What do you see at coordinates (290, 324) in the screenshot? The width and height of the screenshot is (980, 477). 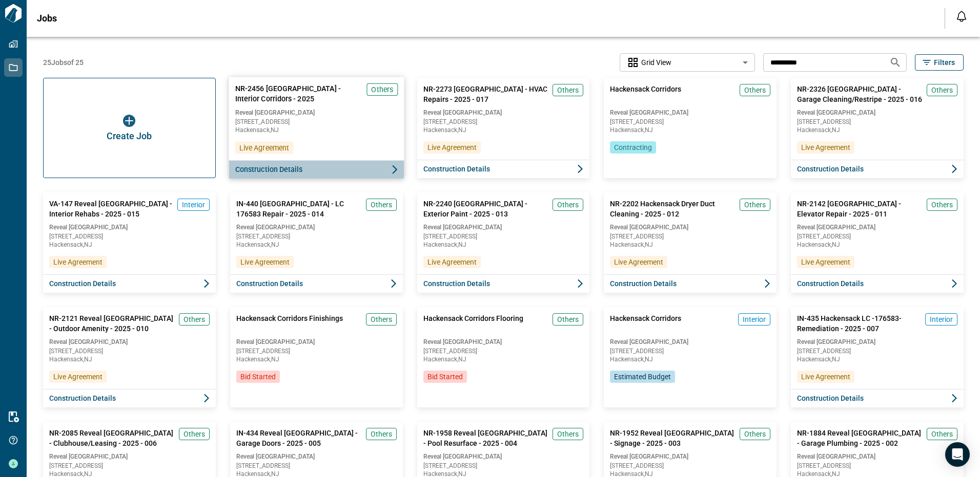 I see `span: Hackensack Corridors Finishings` at bounding box center [290, 324].